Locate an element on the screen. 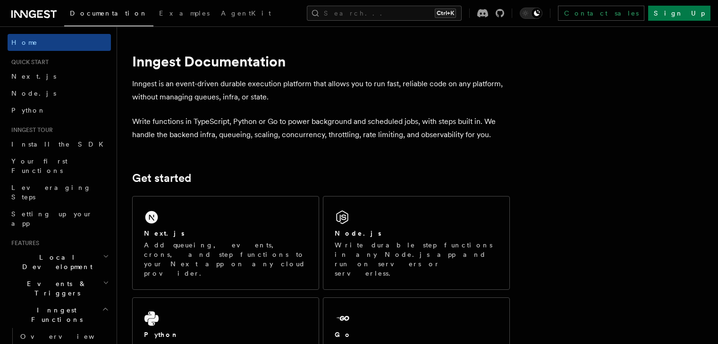 The width and height of the screenshot is (718, 344). a: Home is located at coordinates (59, 42).